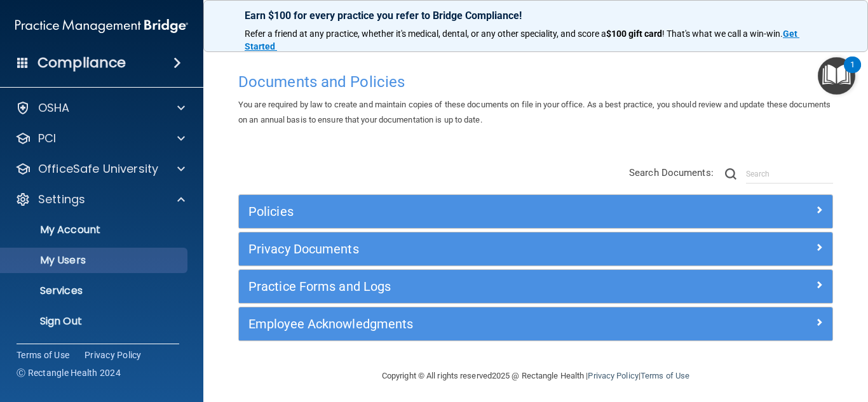  Describe the element at coordinates (100, 169) in the screenshot. I see `a: OfficeSafe University` at that location.